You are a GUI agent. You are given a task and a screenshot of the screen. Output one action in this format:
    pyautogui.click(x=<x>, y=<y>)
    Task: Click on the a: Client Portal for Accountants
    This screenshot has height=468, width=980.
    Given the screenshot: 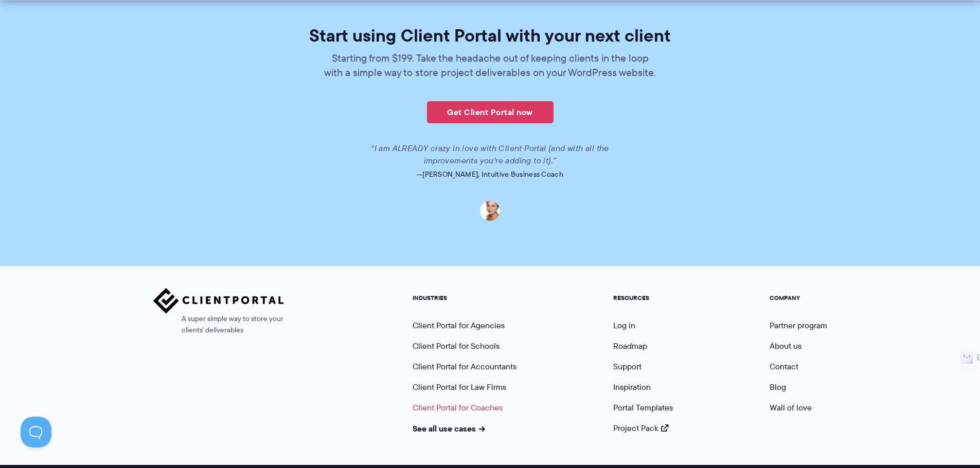 What is the action you would take?
    pyautogui.click(x=465, y=366)
    